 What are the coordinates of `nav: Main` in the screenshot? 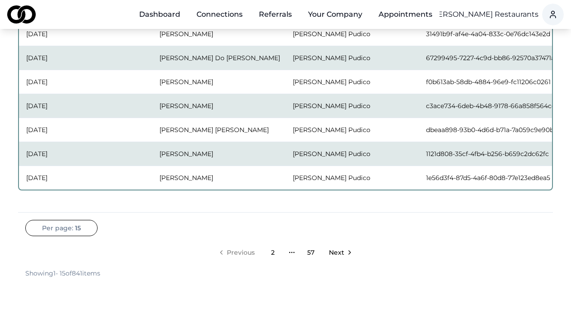 It's located at (286, 14).